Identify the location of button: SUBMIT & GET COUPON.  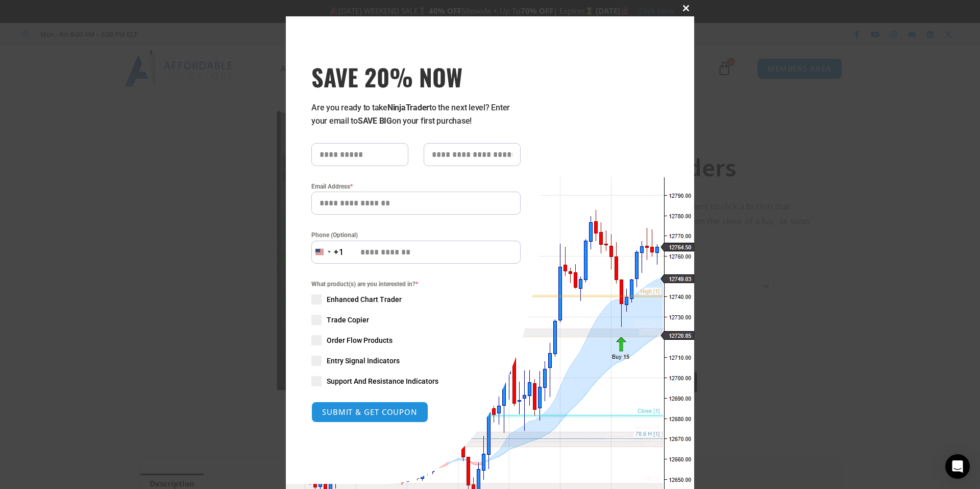
(370, 411).